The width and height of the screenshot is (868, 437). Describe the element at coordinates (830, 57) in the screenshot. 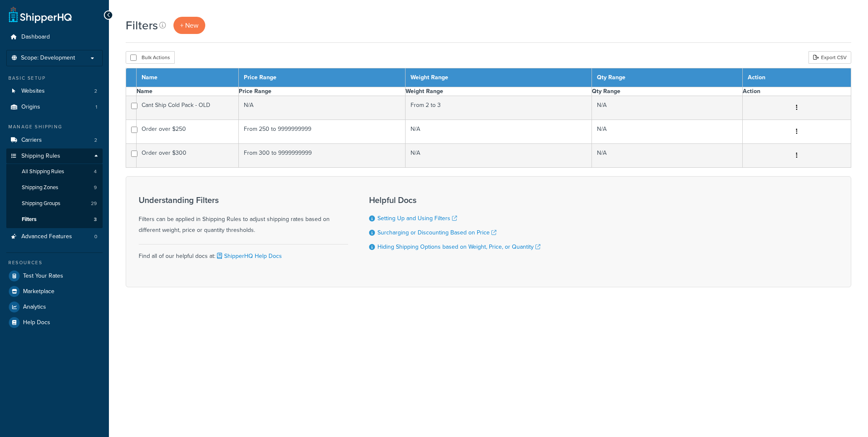

I see `a: Export CSV` at that location.